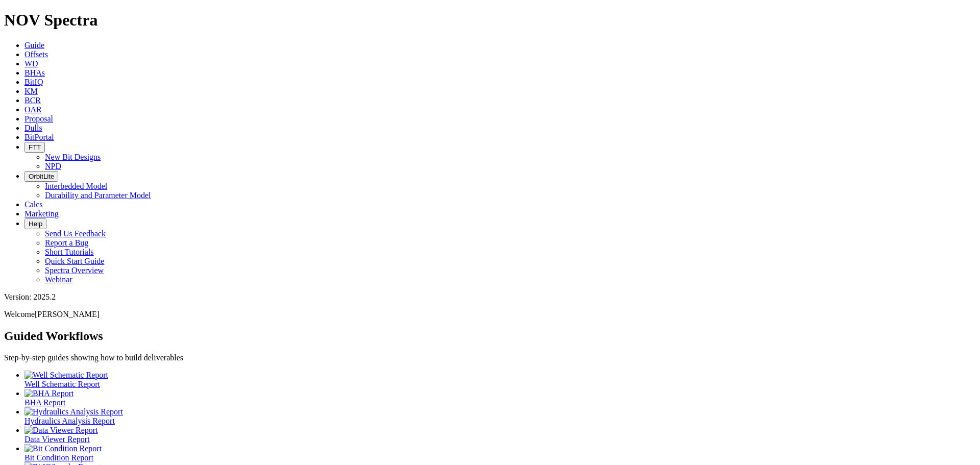 The image size is (980, 465). Describe the element at coordinates (42, 213) in the screenshot. I see `span: Marketing` at that location.